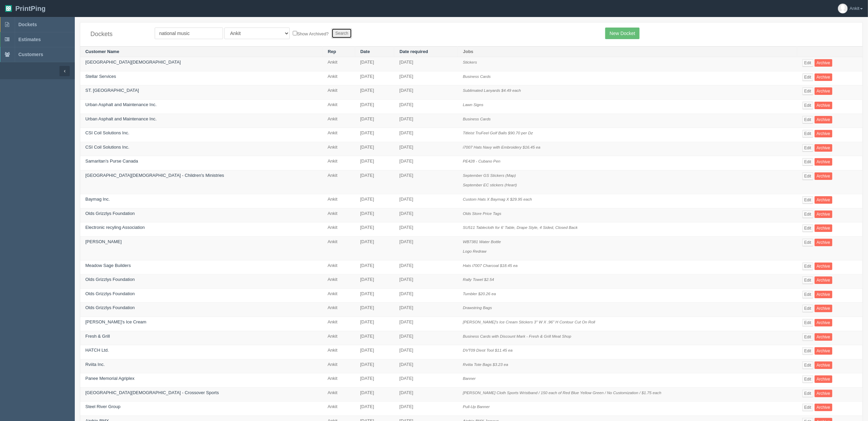 This screenshot has height=421, width=868. What do you see at coordinates (112, 161) in the screenshot?
I see `a: Samaritan’s Purse Canada` at bounding box center [112, 161].